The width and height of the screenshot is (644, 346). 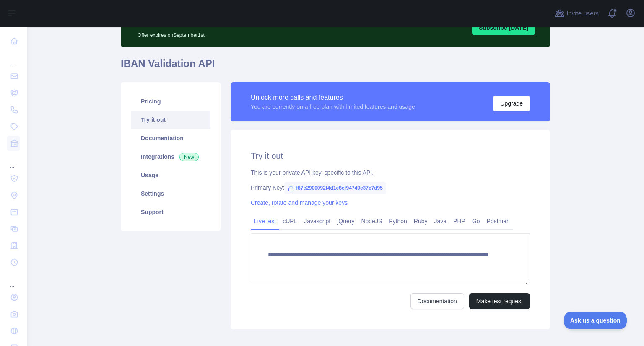 I want to click on a: Java, so click(x=441, y=221).